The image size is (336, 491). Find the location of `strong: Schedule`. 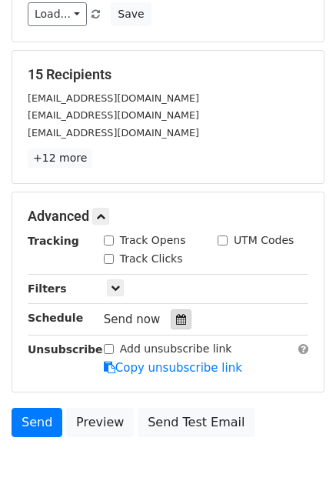

strong: Schedule is located at coordinates (55, 318).